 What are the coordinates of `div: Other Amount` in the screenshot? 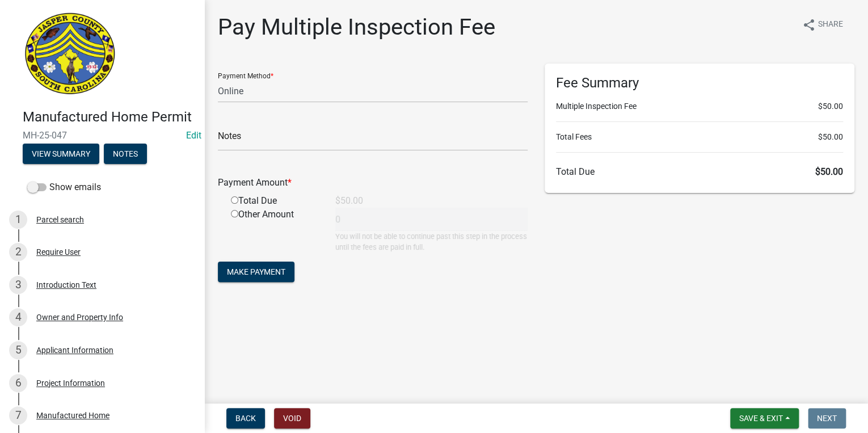 It's located at (275, 229).